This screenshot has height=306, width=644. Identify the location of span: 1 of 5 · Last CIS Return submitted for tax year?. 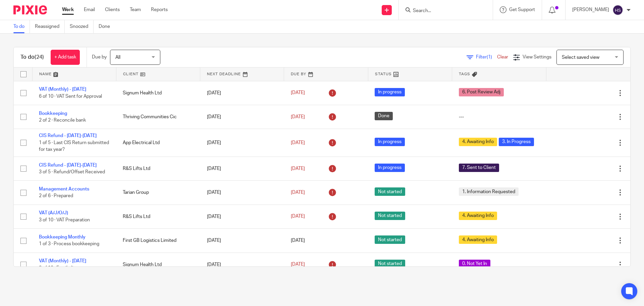
(74, 146).